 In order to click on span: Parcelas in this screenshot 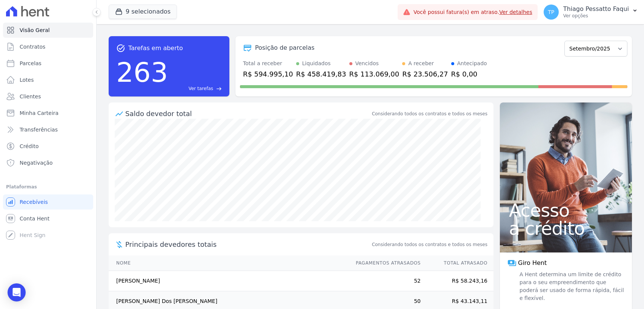, I will do `click(31, 63)`.